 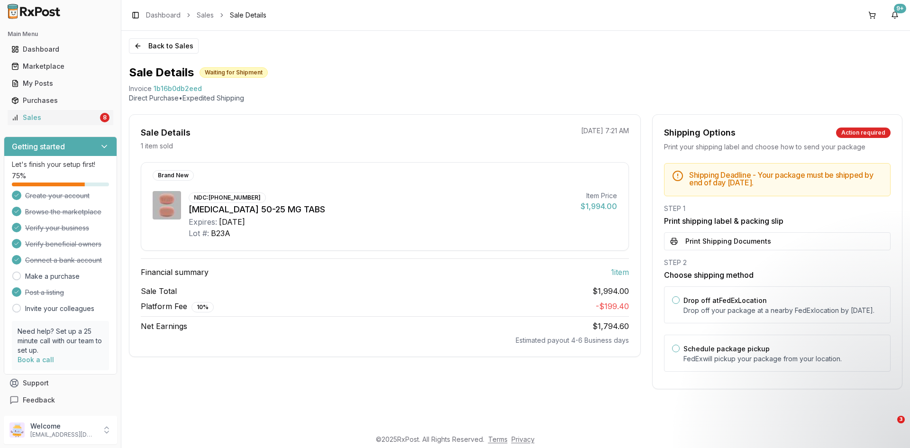 What do you see at coordinates (105, 118) in the screenshot?
I see `div: 8` at bounding box center [105, 118].